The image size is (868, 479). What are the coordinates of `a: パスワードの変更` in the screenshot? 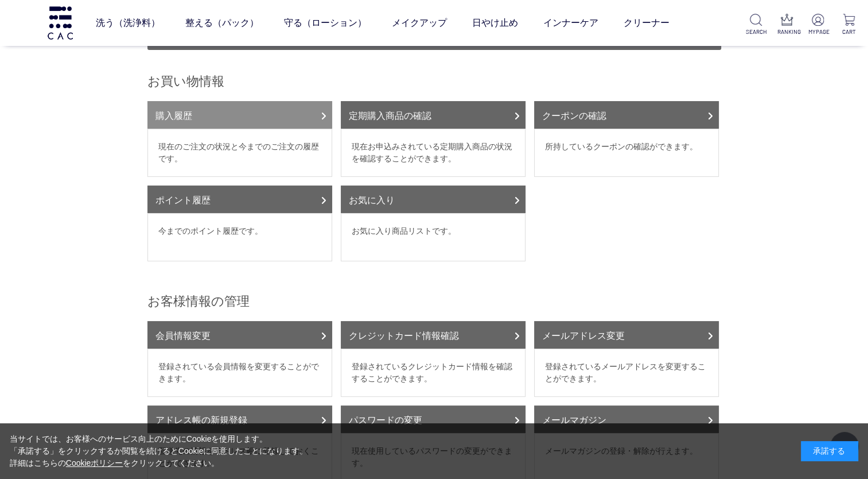 It's located at (433, 420).